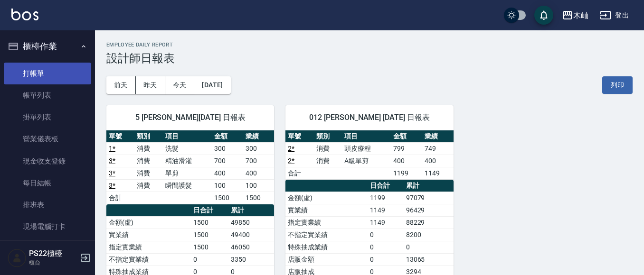  Describe the element at coordinates (17, 258) in the screenshot. I see `img: Person` at that location.